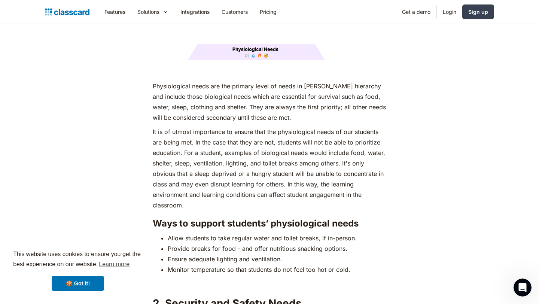 Image resolution: width=539 pixels, height=304 pixels. Describe the element at coordinates (269, 223) in the screenshot. I see `h3: Ways to support students’ physiological needs` at that location.